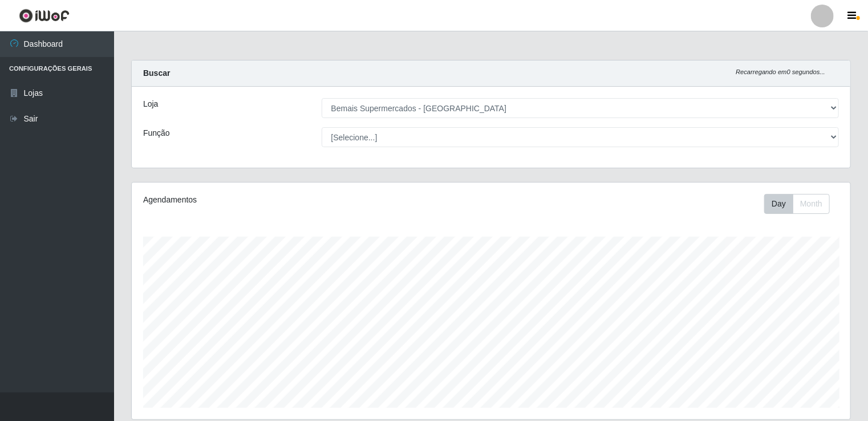 This screenshot has height=421, width=868. I want to click on div: Toolbar with button groups, so click(801, 203).